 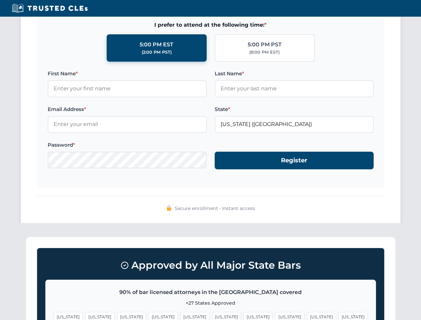 What do you see at coordinates (294, 124) in the screenshot?
I see `input: Florida (FL)` at bounding box center [294, 124].